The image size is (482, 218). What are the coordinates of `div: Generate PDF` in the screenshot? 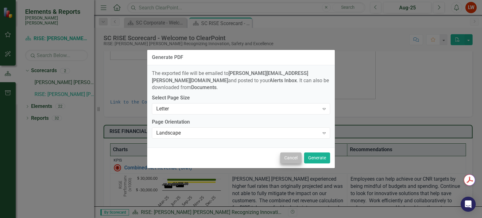 It's located at (168, 57).